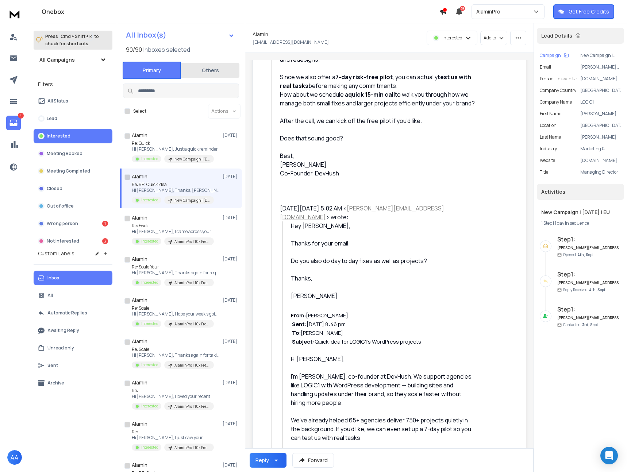 Image resolution: width=627 pixels, height=472 pixels. What do you see at coordinates (68, 171) in the screenshot?
I see `p: Meeting Completed` at bounding box center [68, 171].